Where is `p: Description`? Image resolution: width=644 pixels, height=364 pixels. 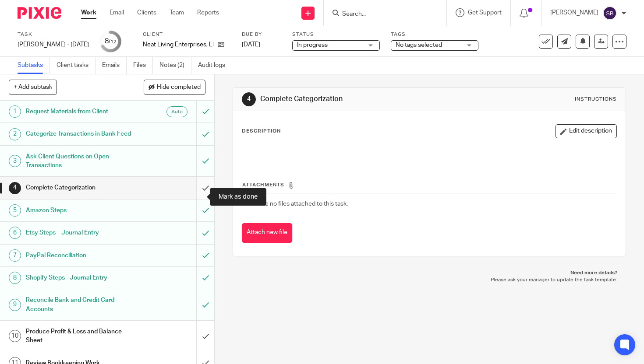
p: Description is located at coordinates (261, 131).